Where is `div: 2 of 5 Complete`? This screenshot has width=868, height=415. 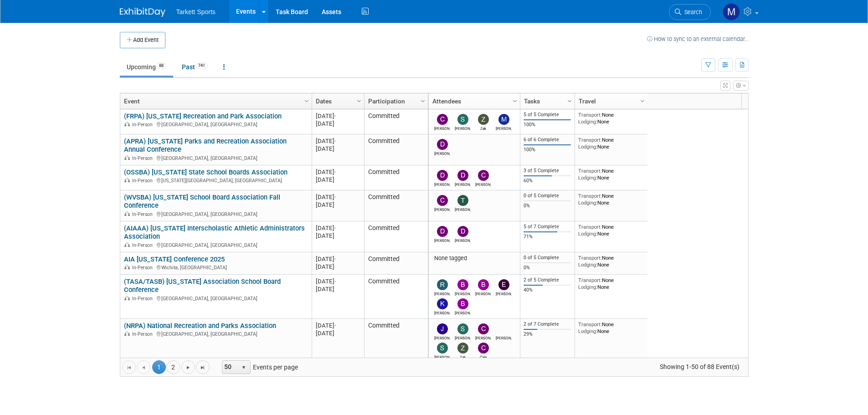
div: 2 of 5 Complete is located at coordinates (547, 280).